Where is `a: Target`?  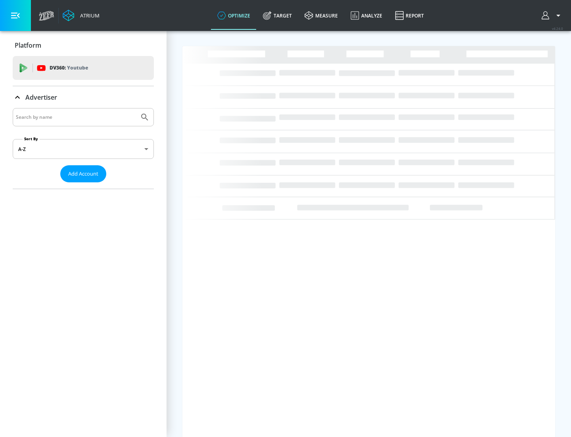 a: Target is located at coordinates (277, 15).